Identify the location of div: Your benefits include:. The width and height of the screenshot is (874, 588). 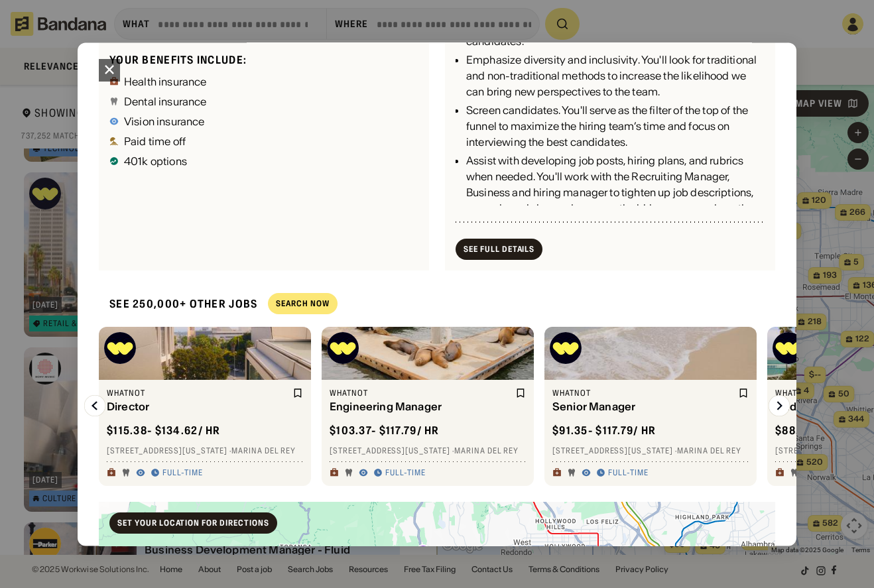
(264, 60).